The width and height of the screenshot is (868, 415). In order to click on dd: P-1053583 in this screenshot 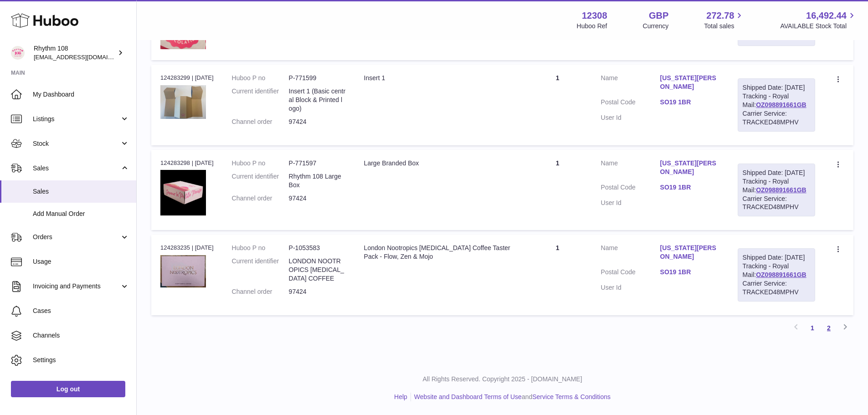, I will do `click(317, 248)`.